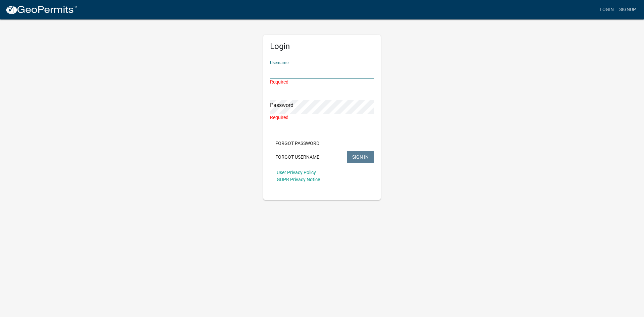 The image size is (644, 317). Describe the element at coordinates (297, 143) in the screenshot. I see `button: Forgot Password` at that location.